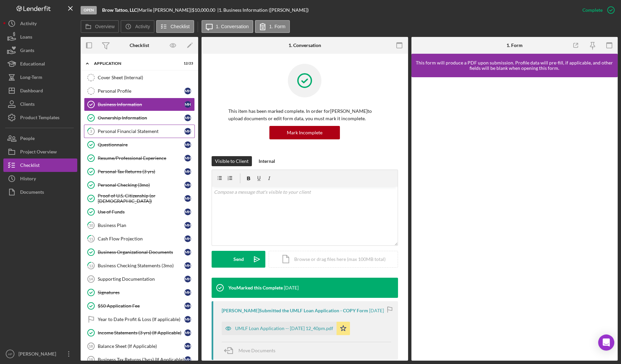 This screenshot has width=621, height=364. What do you see at coordinates (91, 279) in the screenshot?
I see `tspan: 14` at bounding box center [91, 279].